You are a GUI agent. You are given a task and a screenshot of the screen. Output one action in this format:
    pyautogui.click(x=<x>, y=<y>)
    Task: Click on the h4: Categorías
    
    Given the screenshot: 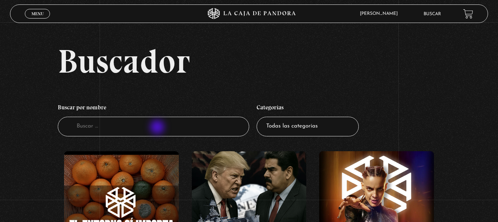 What is the action you would take?
    pyautogui.click(x=308, y=108)
    